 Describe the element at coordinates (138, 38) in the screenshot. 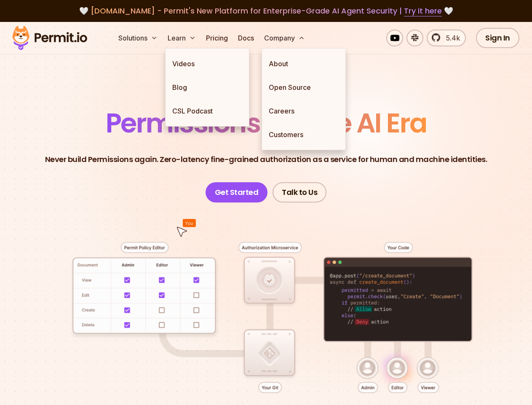

I see `button: Solutions` at that location.